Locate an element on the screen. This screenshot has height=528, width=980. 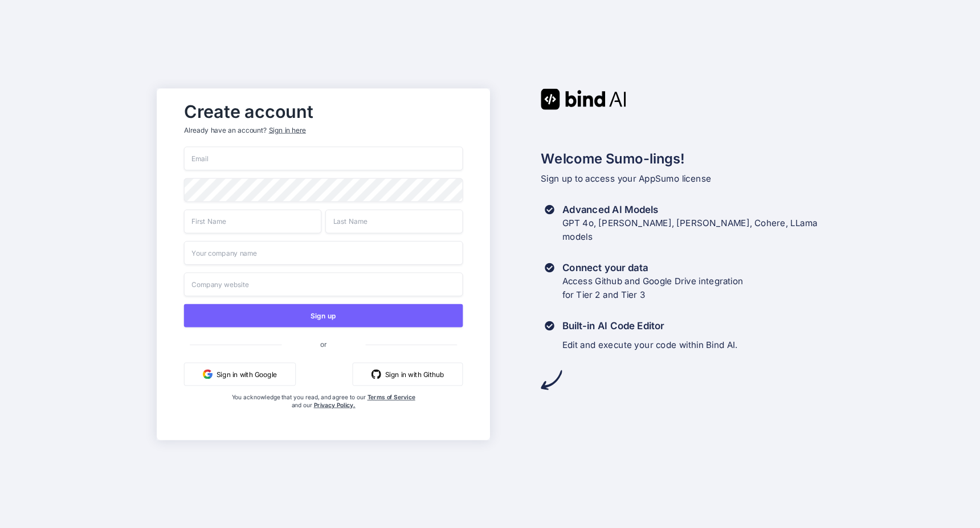
img: arrow is located at coordinates (551, 379).